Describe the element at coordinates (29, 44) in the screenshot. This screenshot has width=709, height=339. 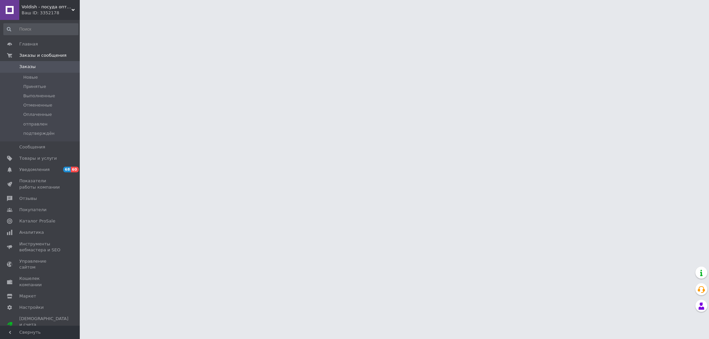
I see `span: Главная` at that location.